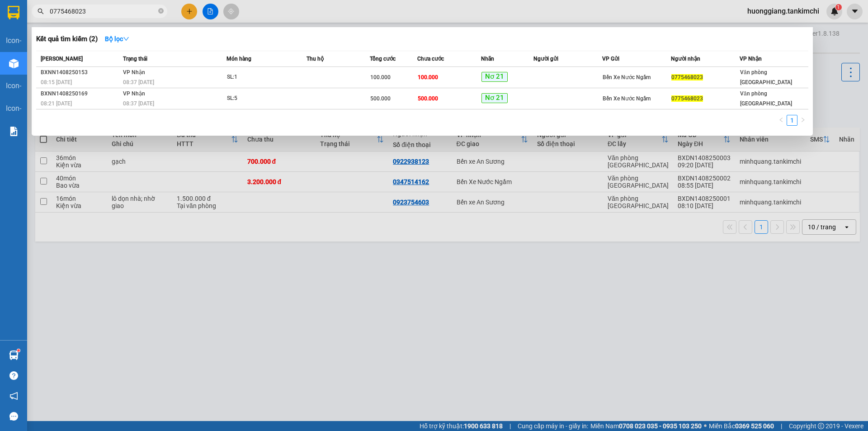 The height and width of the screenshot is (431, 868). I want to click on h3: Kết quả tìm kiếm ( 2 ), so click(67, 39).